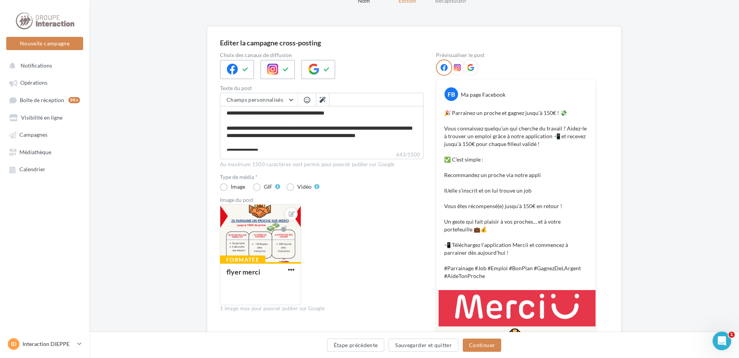  What do you see at coordinates (32, 169) in the screenshot?
I see `span: Calendrier` at bounding box center [32, 169].